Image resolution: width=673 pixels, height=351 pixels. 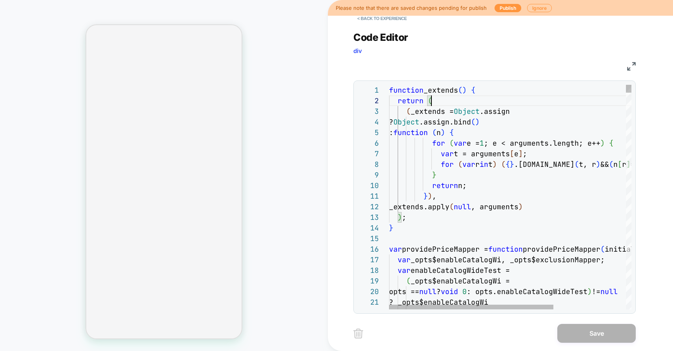 I want to click on div: 12, so click(x=368, y=206).